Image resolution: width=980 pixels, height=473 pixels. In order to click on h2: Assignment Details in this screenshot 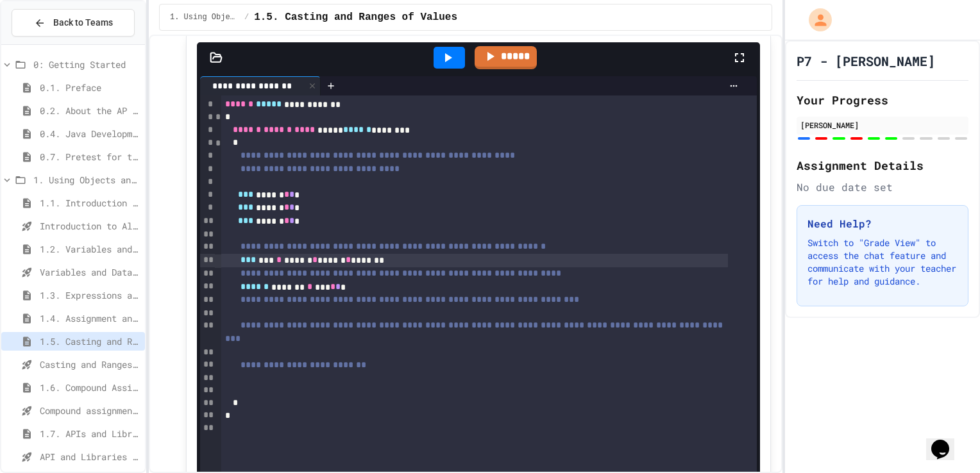, I will do `click(883, 166)`.